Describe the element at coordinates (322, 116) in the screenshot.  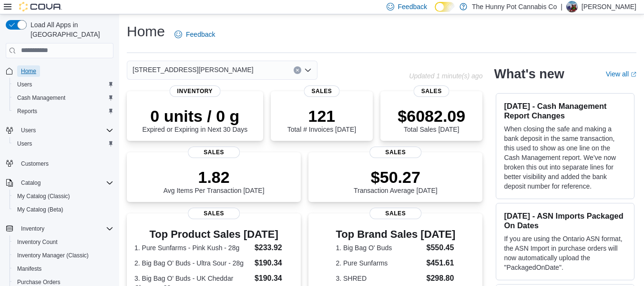
I see `p: 121` at that location.